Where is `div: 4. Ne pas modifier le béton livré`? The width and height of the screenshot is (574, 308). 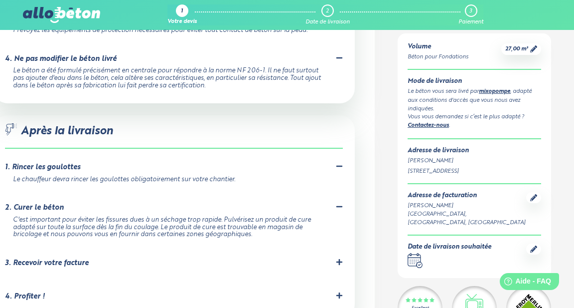
div: 4. Ne pas modifier le béton livré is located at coordinates (61, 59).